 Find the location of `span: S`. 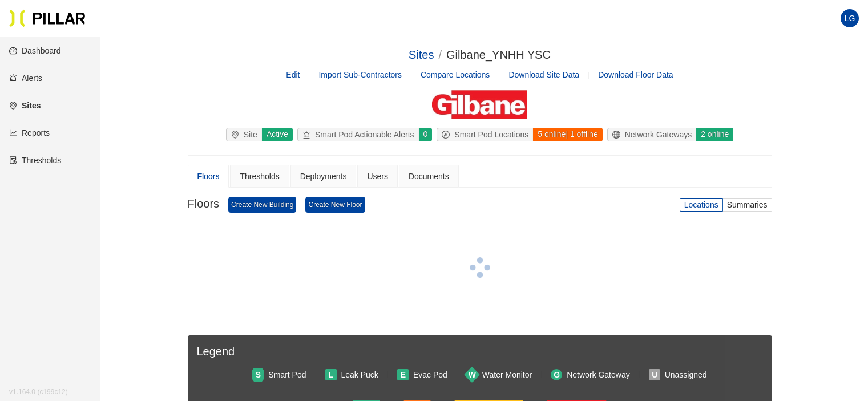

span: S is located at coordinates (258, 375).